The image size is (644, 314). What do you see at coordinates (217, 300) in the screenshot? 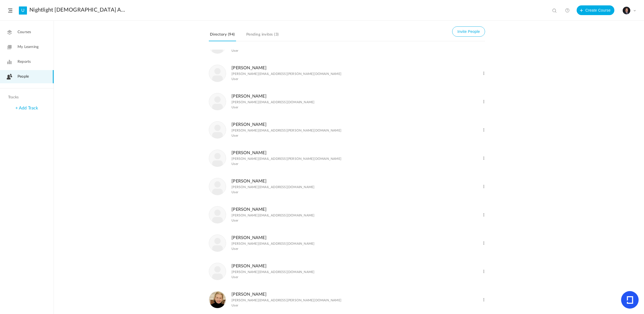
I see `img: robin-pic.JPG` at bounding box center [217, 300].